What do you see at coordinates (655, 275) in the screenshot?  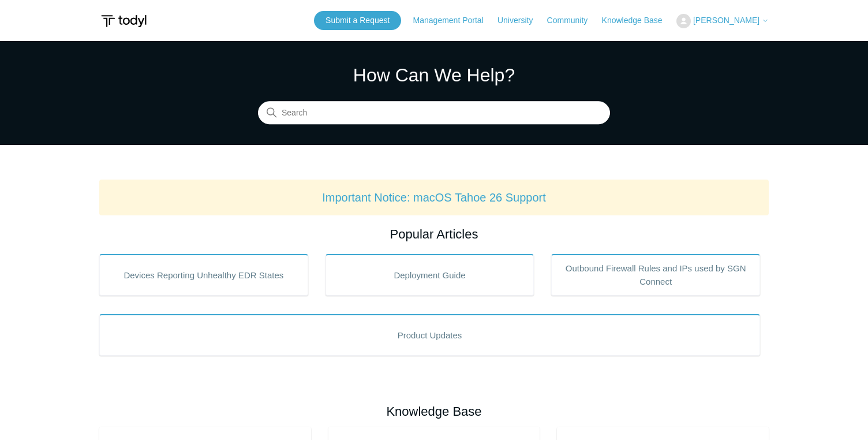 I see `a: Outbound Firewall Rules and IPs used by SGN Connect` at bounding box center [655, 275].